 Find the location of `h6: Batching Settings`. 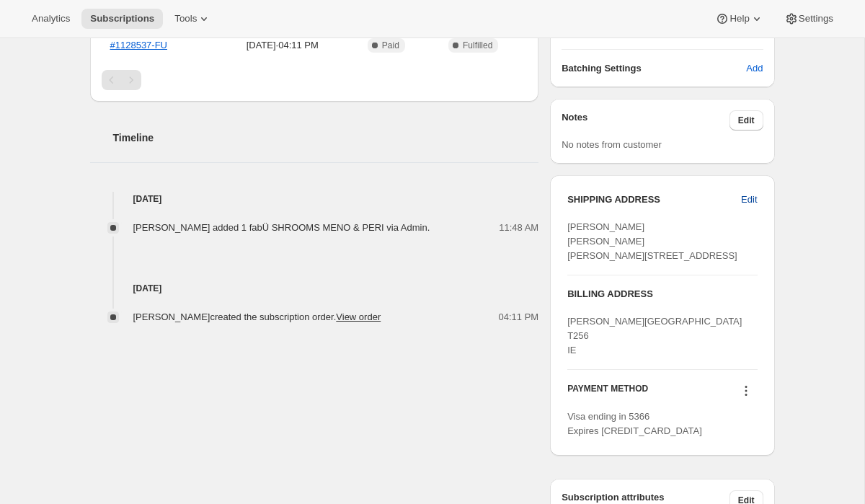

h6: Batching Settings is located at coordinates (654, 69).